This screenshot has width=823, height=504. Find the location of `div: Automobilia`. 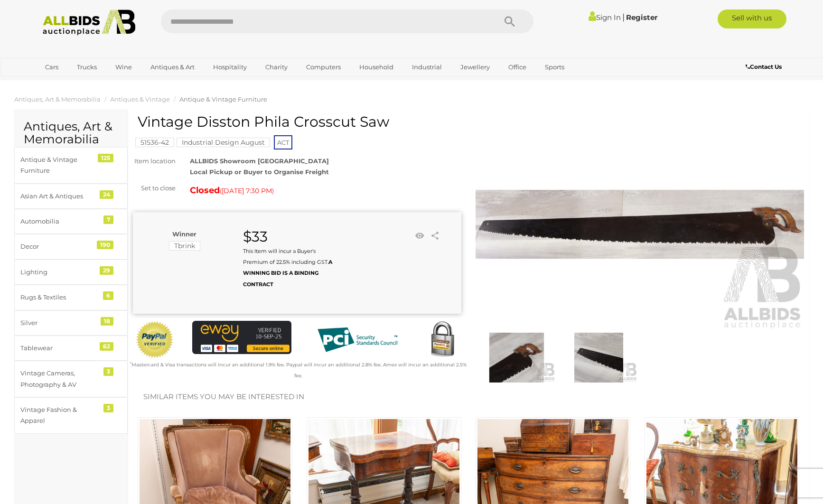

div: Automobilia is located at coordinates (60, 221).